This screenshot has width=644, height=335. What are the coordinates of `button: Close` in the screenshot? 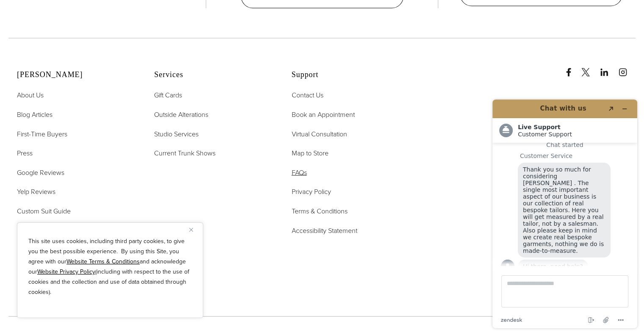 It's located at (194, 230).